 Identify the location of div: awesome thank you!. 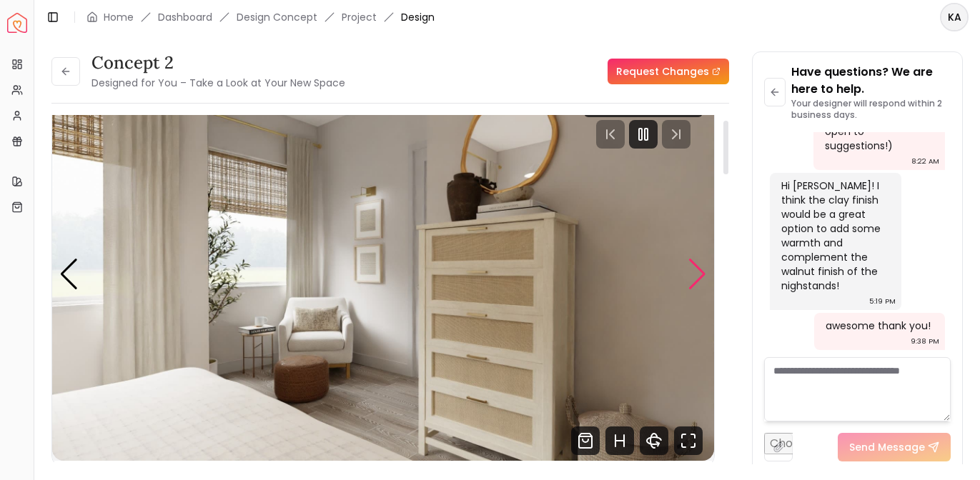
(878, 326).